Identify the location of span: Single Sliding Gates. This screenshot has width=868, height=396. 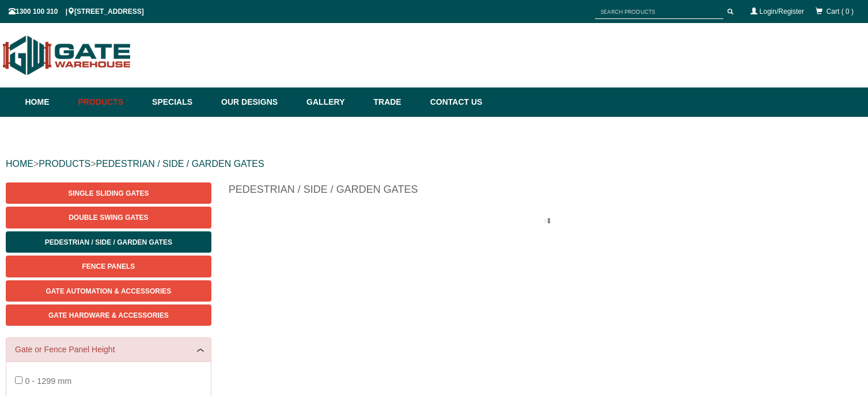
(108, 193).